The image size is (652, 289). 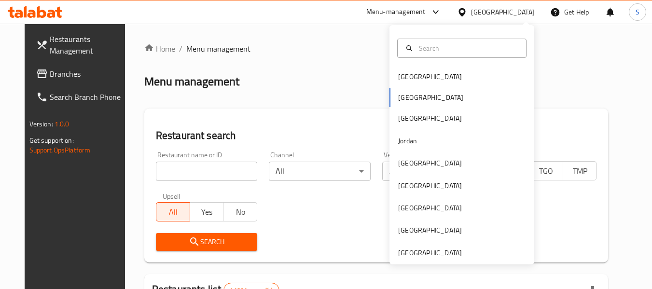 I want to click on span: Branches, so click(x=88, y=74).